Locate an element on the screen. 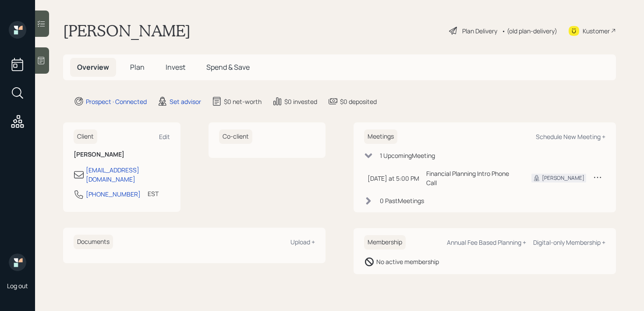  div: Annual Fee Based Planning + is located at coordinates (486, 242).